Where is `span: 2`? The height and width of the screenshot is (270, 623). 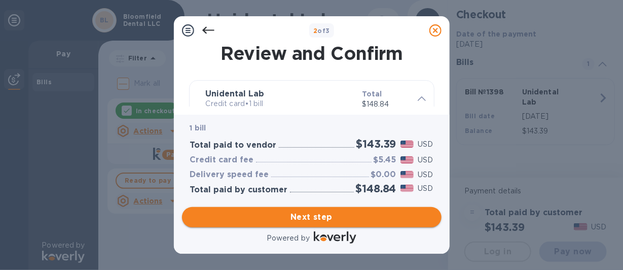
span: 2 is located at coordinates (315, 30).